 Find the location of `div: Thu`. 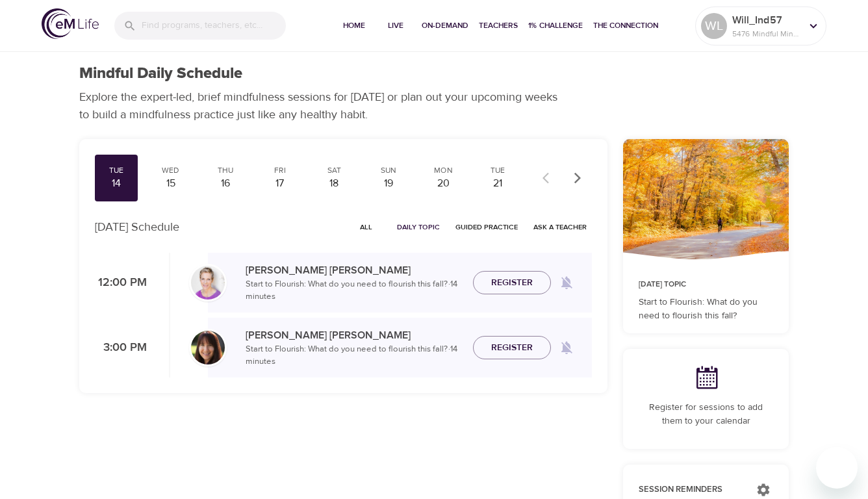

div: Thu is located at coordinates (226, 170).